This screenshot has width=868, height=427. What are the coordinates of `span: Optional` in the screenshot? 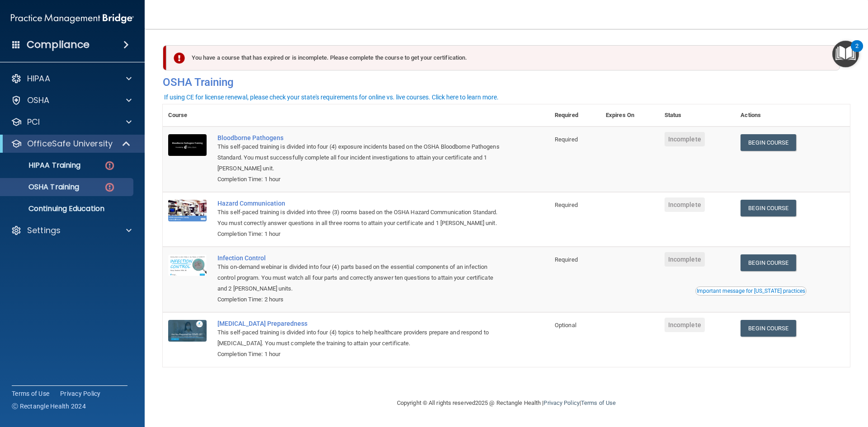 It's located at (566, 325).